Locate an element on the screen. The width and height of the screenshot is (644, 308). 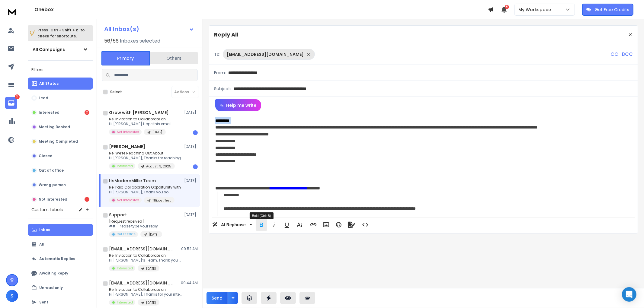
p: Re: Paid Collaboration Opportunity with is located at coordinates (145, 187).